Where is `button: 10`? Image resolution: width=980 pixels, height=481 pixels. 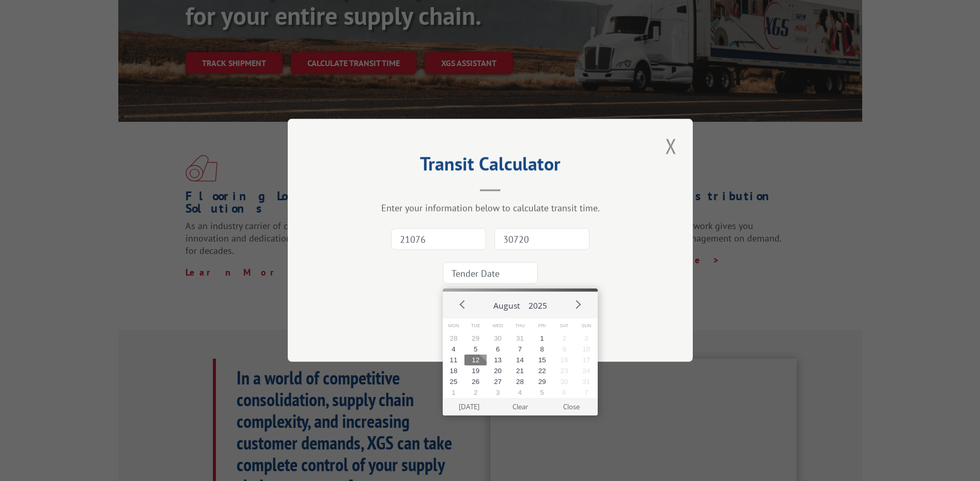
button: 10 is located at coordinates (586, 349).